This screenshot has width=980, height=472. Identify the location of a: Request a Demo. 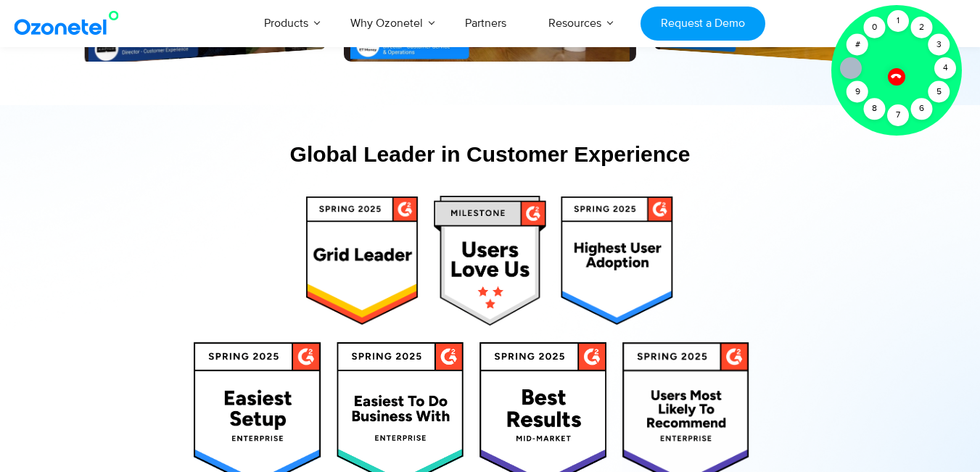
(702, 23).